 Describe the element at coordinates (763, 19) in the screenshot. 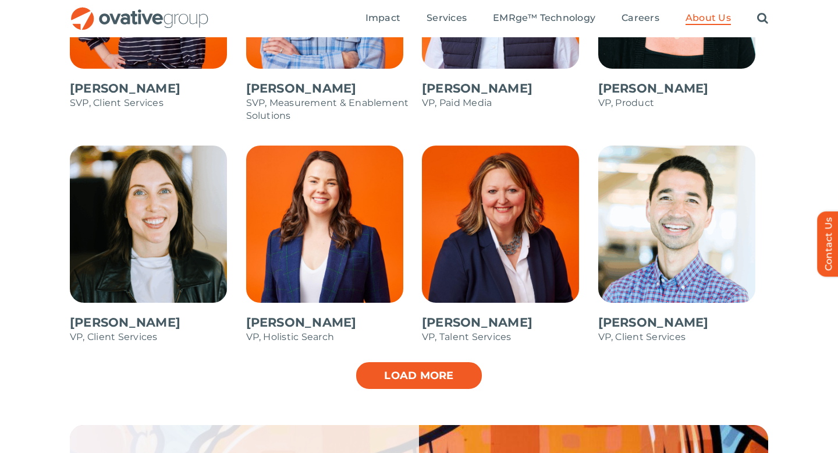

I see `a: Search` at that location.